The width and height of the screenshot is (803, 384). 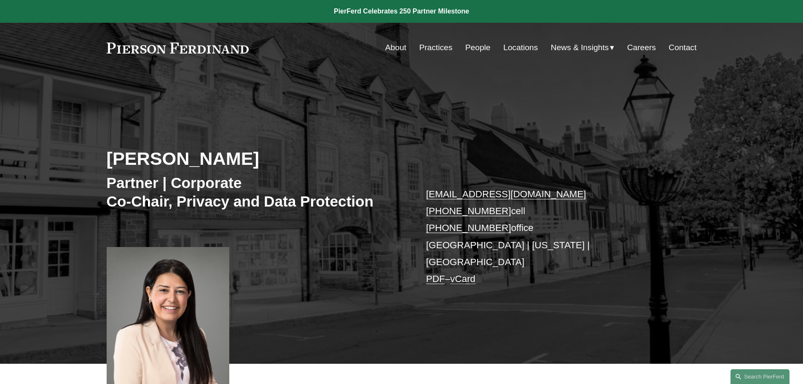 I want to click on a: Careers, so click(x=641, y=48).